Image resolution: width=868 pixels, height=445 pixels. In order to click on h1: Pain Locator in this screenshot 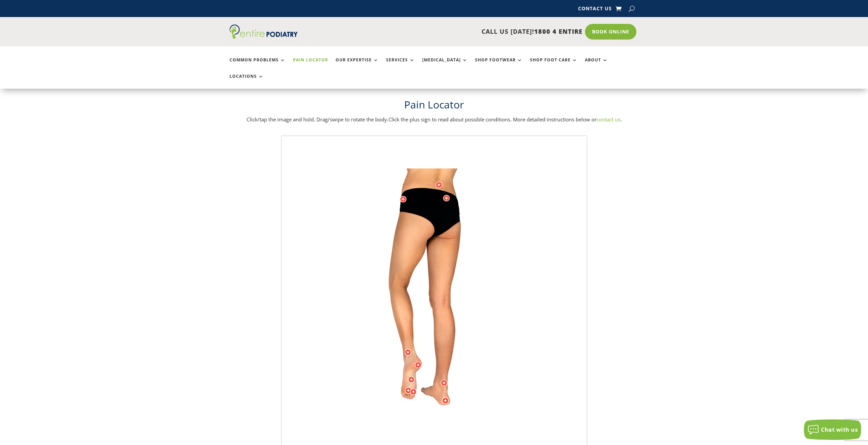, I will do `click(434, 106)`.